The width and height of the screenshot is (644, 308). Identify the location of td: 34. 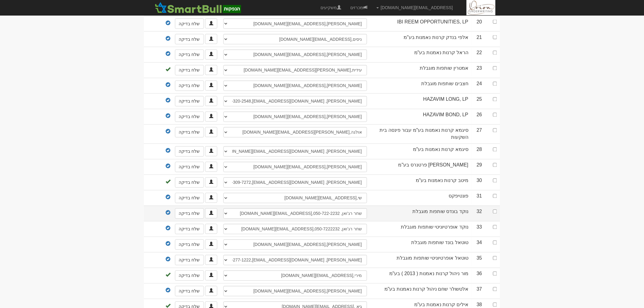
(478, 245).